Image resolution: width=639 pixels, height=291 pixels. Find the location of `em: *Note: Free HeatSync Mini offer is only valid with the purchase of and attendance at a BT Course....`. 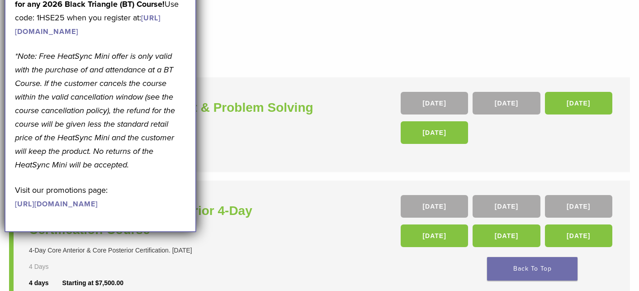

em: *Note: Free HeatSync Mini offer is only valid with the purchase of and attendance at a BT Course.... is located at coordinates (95, 110).